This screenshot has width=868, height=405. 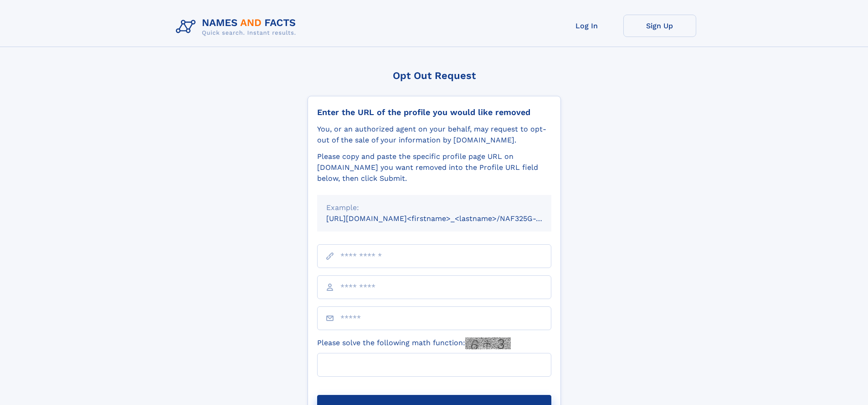 What do you see at coordinates (238, 27) in the screenshot?
I see `img: Logo Names and Facts` at bounding box center [238, 27].